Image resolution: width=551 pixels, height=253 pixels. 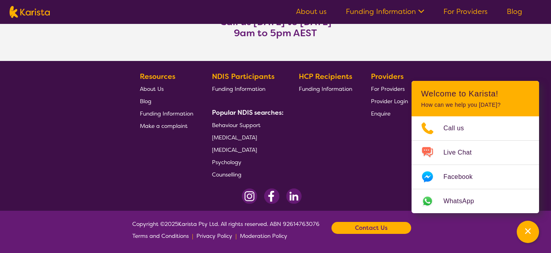 I want to click on span: Behaviour Support, so click(x=236, y=125).